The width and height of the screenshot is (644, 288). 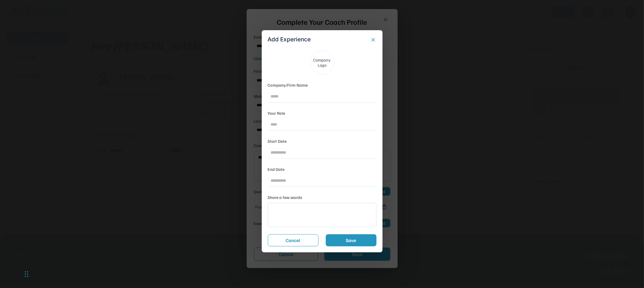 I want to click on div: End Date, so click(x=276, y=169).